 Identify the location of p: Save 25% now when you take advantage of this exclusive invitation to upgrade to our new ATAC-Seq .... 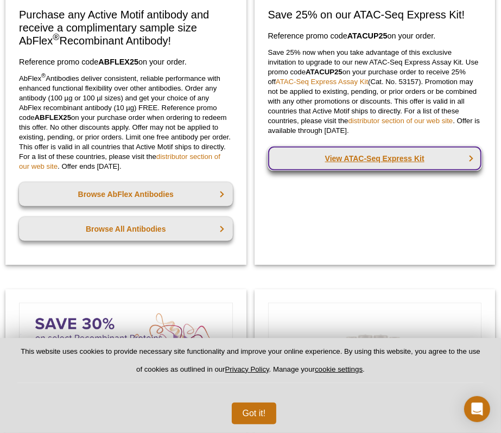
(375, 92).